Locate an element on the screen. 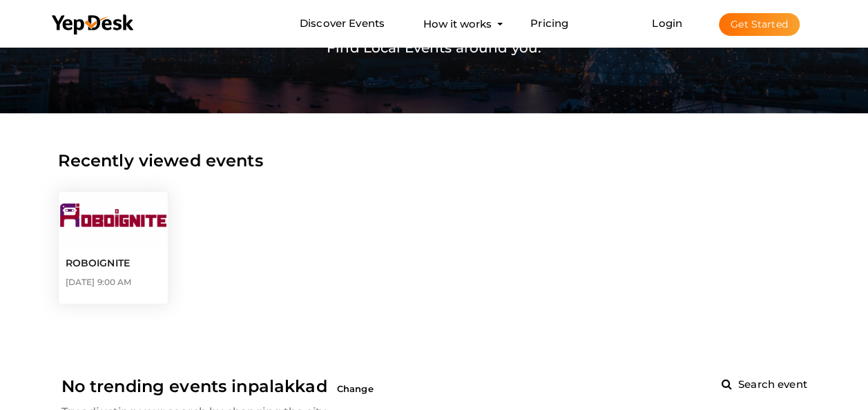 This screenshot has height=410, width=868. button: How it works is located at coordinates (457, 24).